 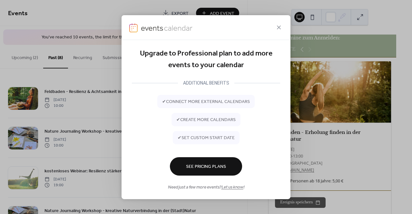 What do you see at coordinates (133, 28) in the screenshot?
I see `img: logo-icon` at bounding box center [133, 28].